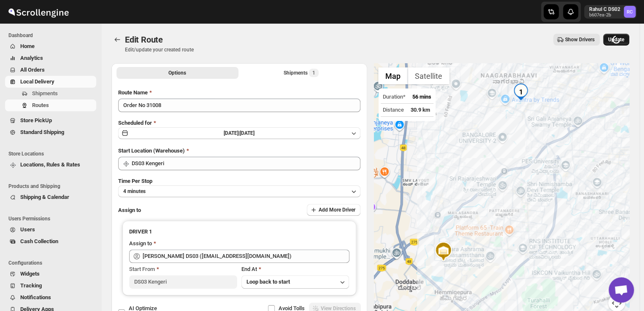 This screenshot has height=311, width=644. What do you see at coordinates (301, 73) in the screenshot?
I see `div: Shipments` at bounding box center [301, 73].